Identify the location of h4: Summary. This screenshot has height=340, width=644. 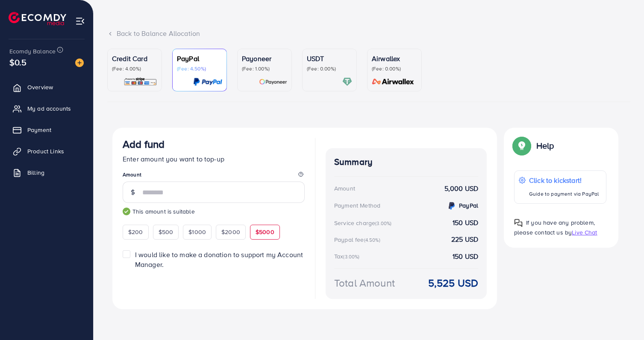
(406, 162).